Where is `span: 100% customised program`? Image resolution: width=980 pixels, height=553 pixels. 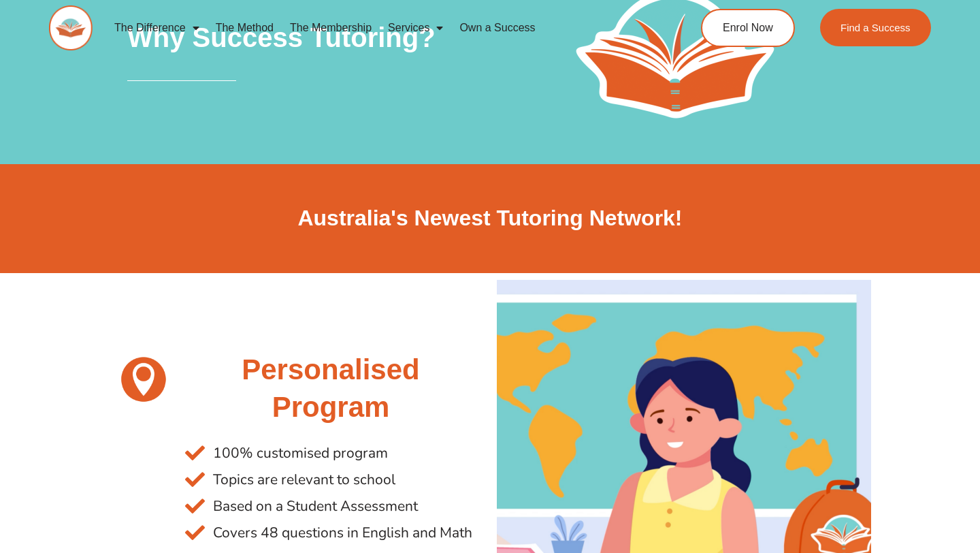
span: 100% customised program is located at coordinates (299, 453).